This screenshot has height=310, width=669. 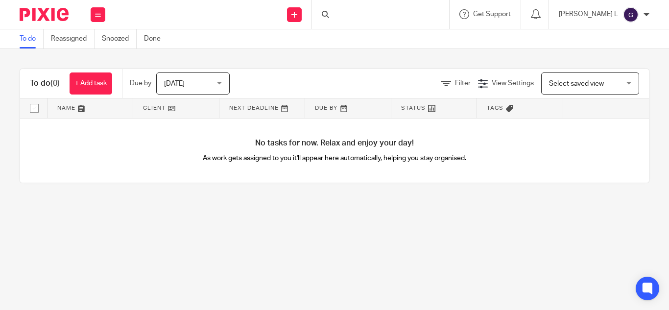 What do you see at coordinates (463, 83) in the screenshot?
I see `span: Filter` at bounding box center [463, 83].